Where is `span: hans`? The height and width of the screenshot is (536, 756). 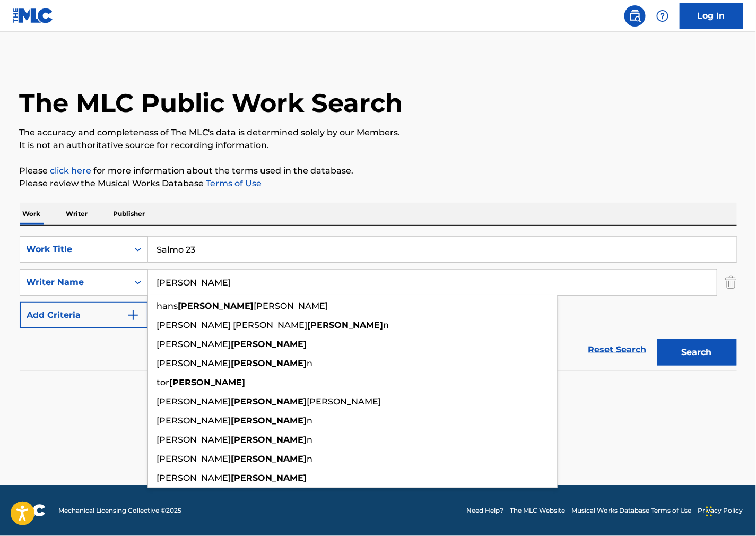 span: hans is located at coordinates (168, 306).